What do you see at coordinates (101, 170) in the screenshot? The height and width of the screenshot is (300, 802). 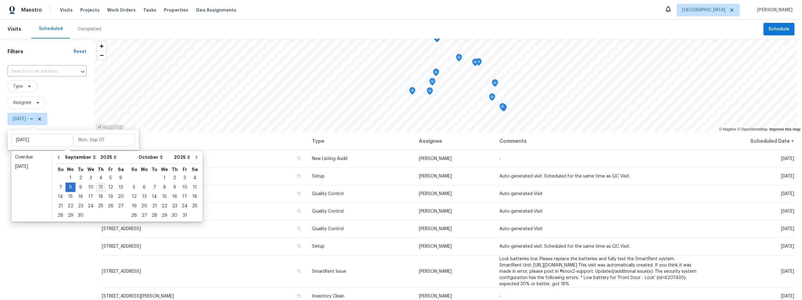 I see `abbr: Thursday` at bounding box center [101, 170].